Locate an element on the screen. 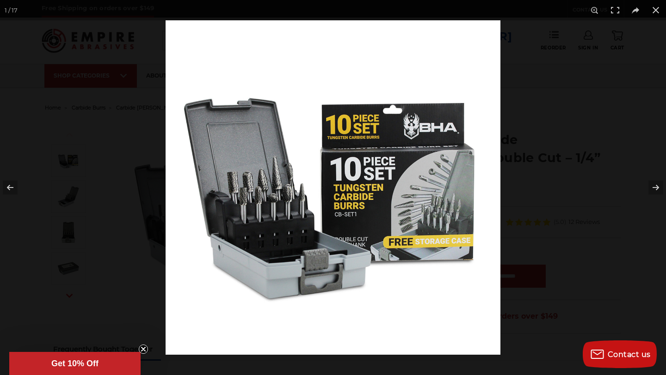  button: Next (arrow right) is located at coordinates (650, 188).